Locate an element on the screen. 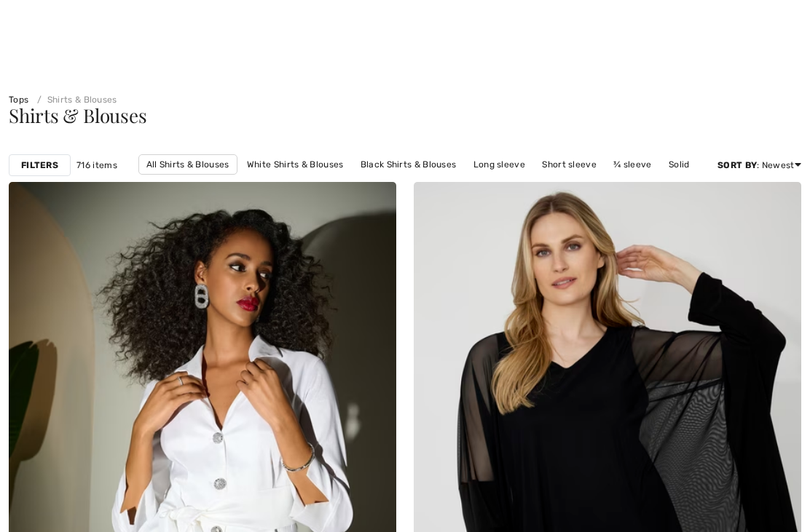 This screenshot has height=532, width=810. a: Shirts & Blouses is located at coordinates (74, 100).